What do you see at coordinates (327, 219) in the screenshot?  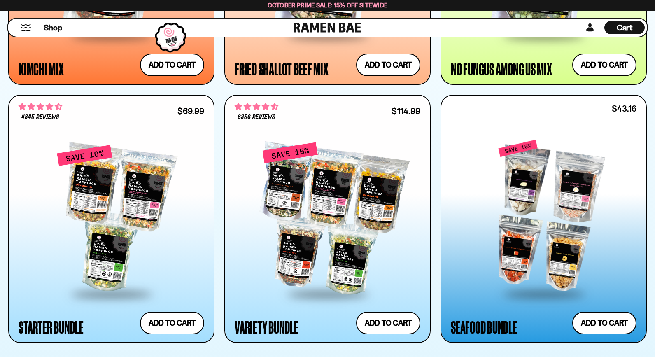 I see `a: 4.63 stars 6356 reviews $114.99 Variety Bundle Add to cart` at bounding box center [327, 219].